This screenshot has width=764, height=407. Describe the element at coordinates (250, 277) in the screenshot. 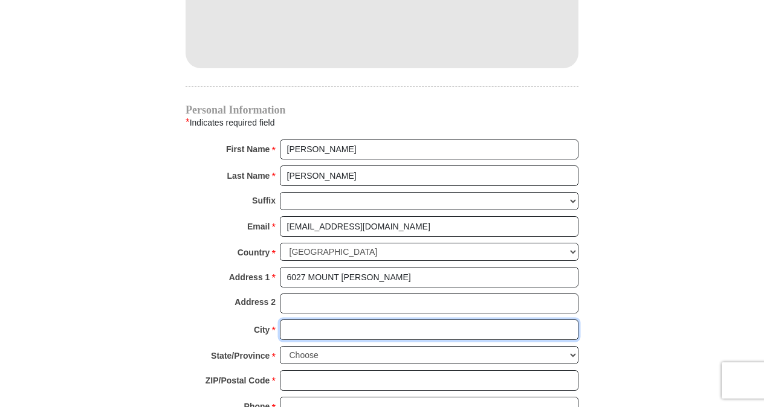

I see `strong: Address 1` at that location.